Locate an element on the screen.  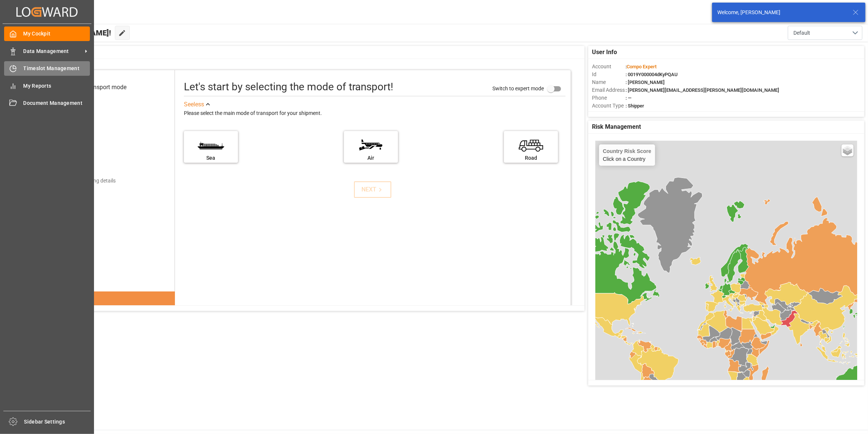
span: User Info is located at coordinates (604, 52).